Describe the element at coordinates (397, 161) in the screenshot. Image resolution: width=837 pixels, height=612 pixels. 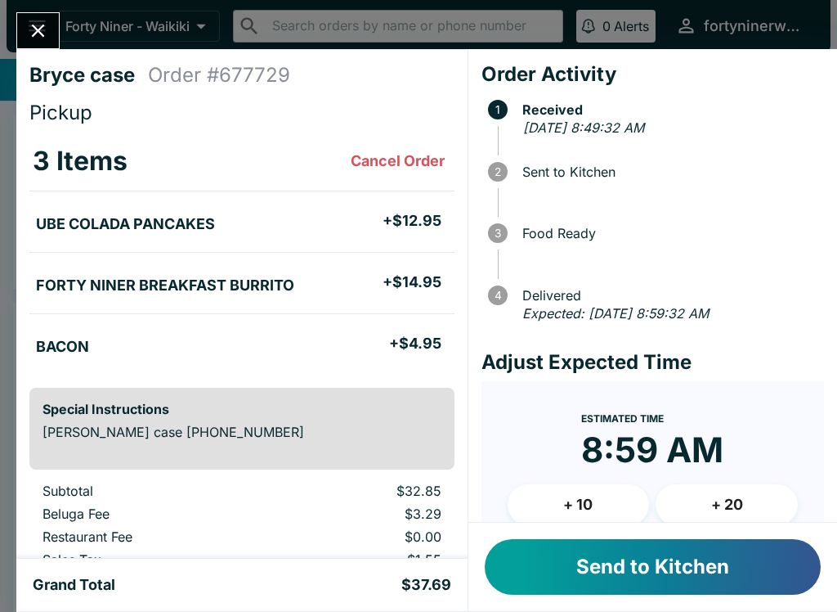
I see `button: Cancel Order` at that location.